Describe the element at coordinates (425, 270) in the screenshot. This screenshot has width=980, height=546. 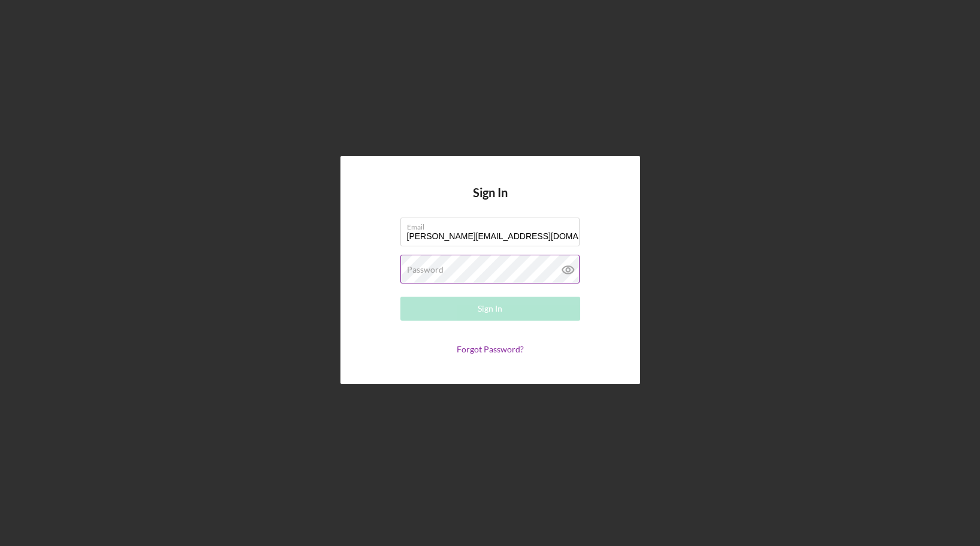
I see `label: Password` at that location.